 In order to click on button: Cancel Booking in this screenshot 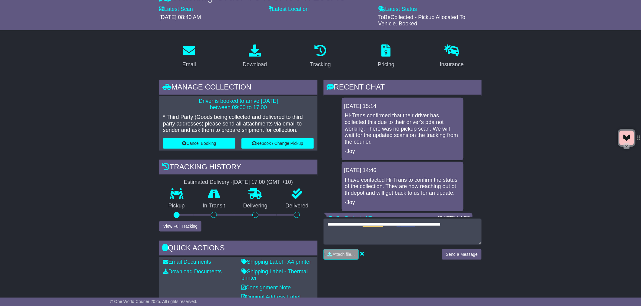, I will do `click(199, 143)`.